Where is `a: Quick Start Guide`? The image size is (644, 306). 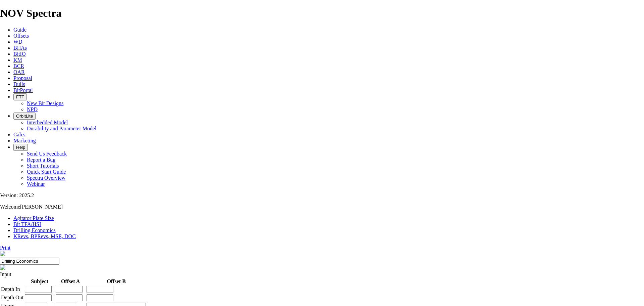
a: Quick Start Guide is located at coordinates (47, 171).